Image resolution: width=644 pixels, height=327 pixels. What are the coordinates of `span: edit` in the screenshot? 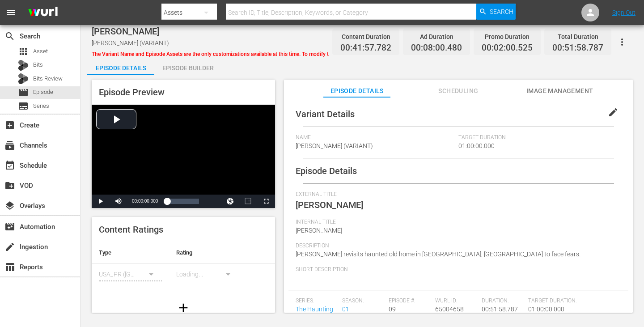 It's located at (613, 112).